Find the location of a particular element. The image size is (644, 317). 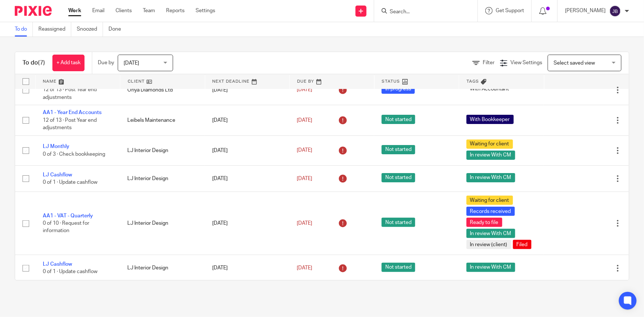

a: AA1 - VAT - Quarterly is located at coordinates (68, 216).